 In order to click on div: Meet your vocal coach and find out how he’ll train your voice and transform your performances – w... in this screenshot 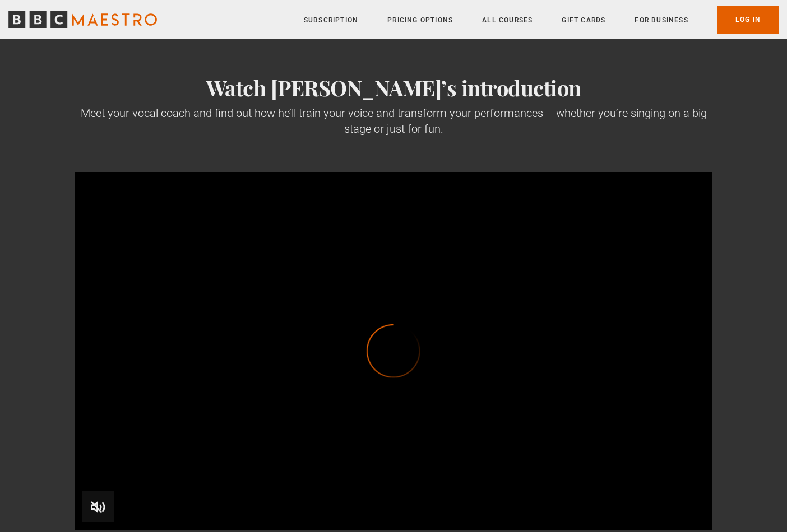, I will do `click(394, 121)`.